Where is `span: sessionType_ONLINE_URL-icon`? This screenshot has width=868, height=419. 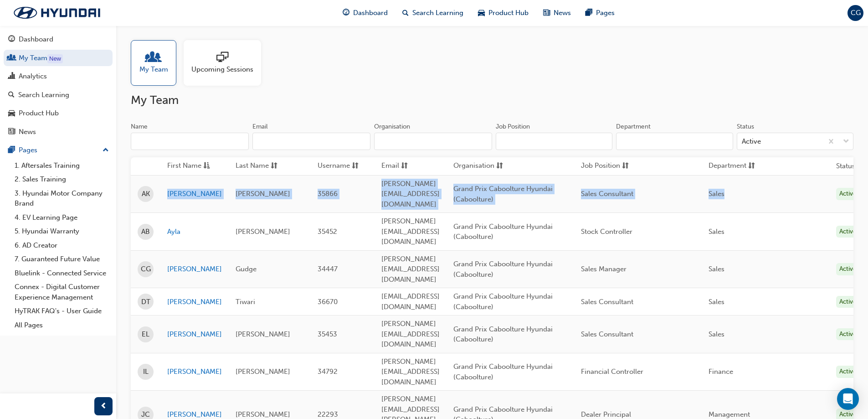 span: sessionType_ONLINE_URL-icon is located at coordinates (223, 58).